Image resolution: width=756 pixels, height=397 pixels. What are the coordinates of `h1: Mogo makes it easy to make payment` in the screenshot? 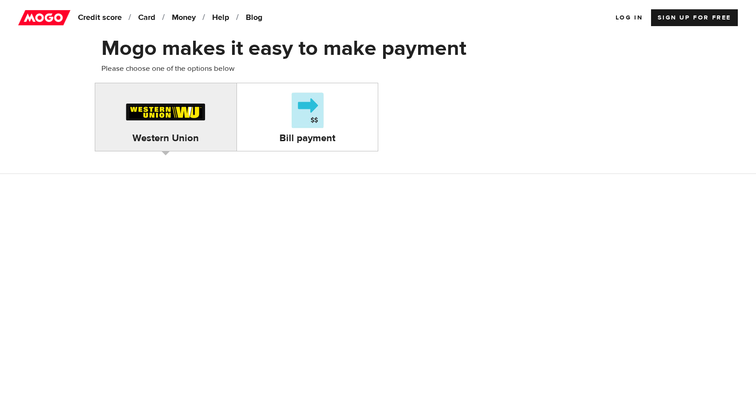 It's located at (378, 48).